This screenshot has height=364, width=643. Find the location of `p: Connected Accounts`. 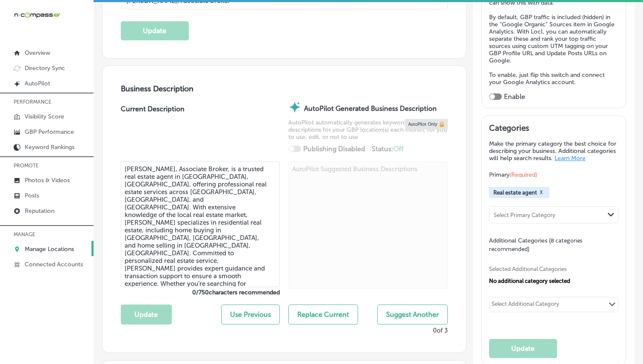

p: Connected Accounts is located at coordinates (54, 264).